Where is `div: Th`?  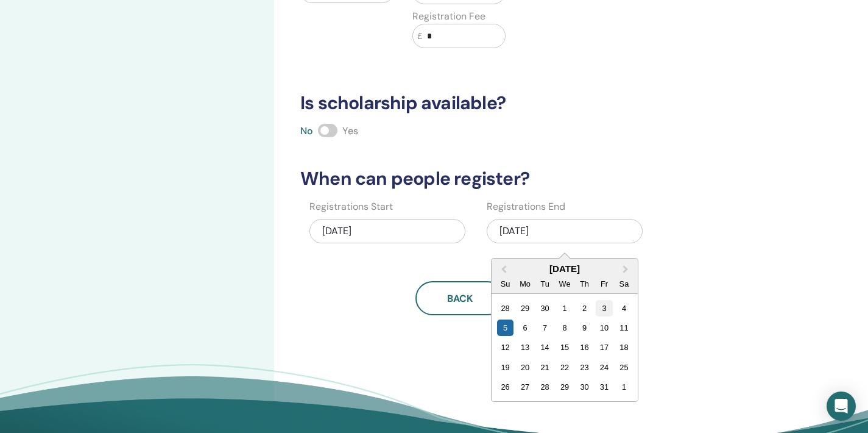 div: Th is located at coordinates (584, 283).